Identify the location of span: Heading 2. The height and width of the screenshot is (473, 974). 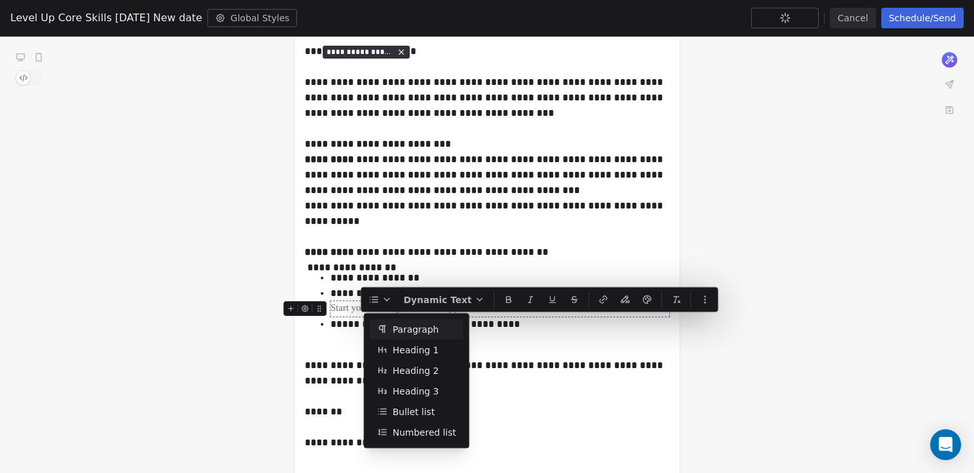
(416, 370).